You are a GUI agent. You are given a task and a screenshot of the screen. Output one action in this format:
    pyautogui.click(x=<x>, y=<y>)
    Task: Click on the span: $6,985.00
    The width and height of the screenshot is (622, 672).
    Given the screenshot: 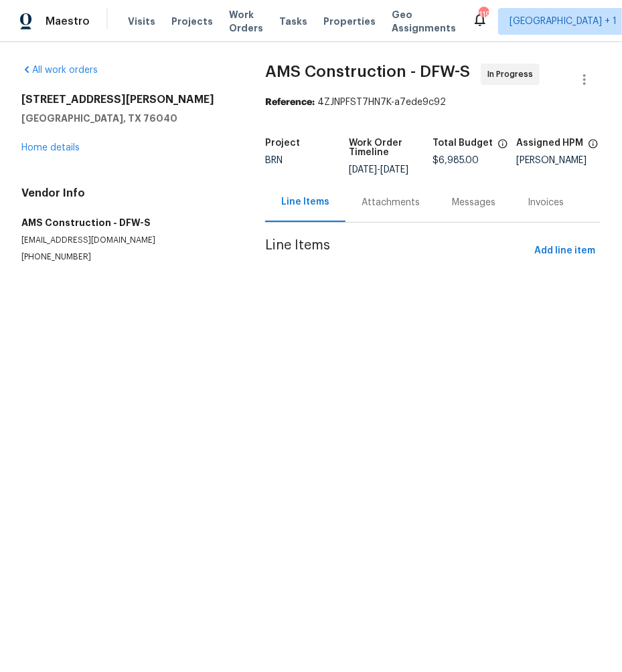 What is the action you would take?
    pyautogui.click(x=456, y=161)
    